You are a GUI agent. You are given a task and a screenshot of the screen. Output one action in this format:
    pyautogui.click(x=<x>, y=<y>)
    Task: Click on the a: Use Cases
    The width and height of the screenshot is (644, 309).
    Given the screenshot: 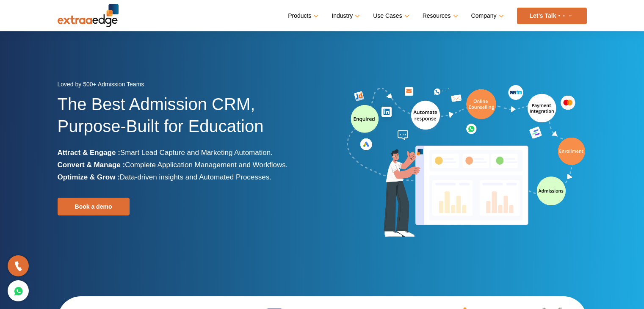 What is the action you would take?
    pyautogui.click(x=390, y=15)
    